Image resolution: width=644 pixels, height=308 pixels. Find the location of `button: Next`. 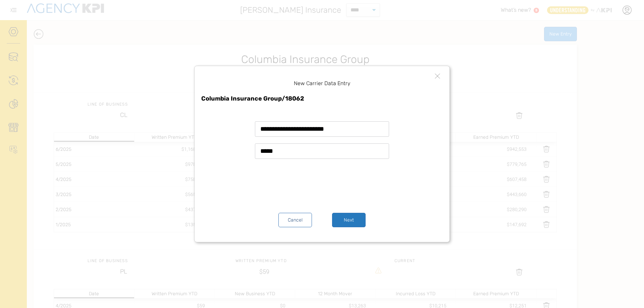

button: Next is located at coordinates (349, 220).